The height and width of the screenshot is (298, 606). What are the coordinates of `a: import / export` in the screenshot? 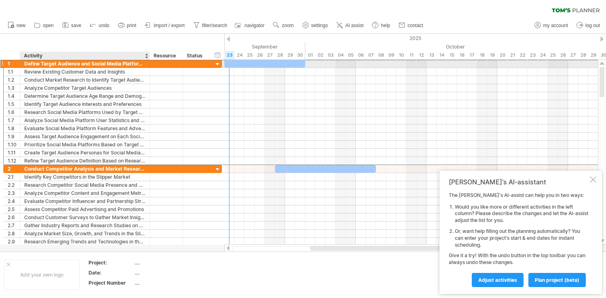 It's located at (165, 25).